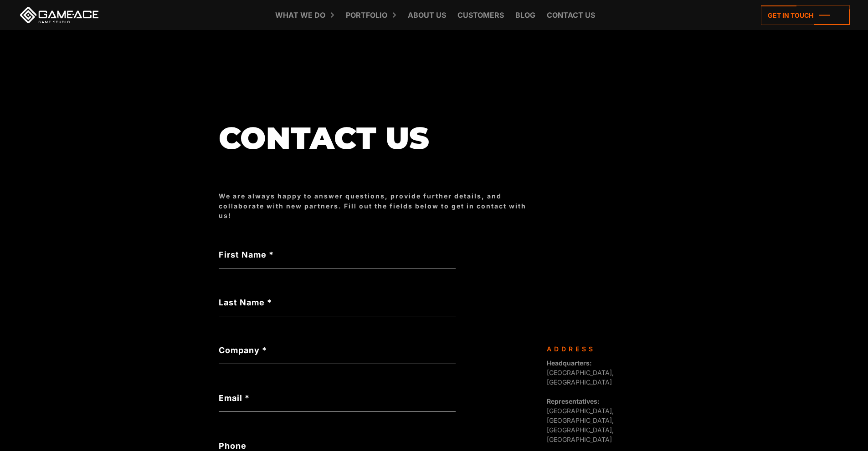 Image resolution: width=868 pixels, height=451 pixels. Describe the element at coordinates (594, 349) in the screenshot. I see `div: Address` at that location.